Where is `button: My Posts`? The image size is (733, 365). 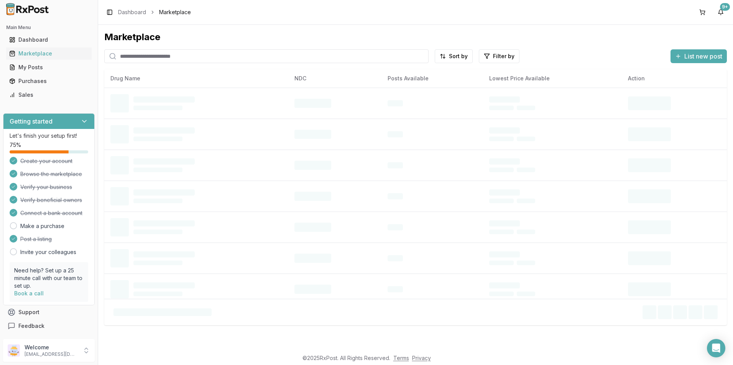 button: My Posts is located at coordinates (49, 67).